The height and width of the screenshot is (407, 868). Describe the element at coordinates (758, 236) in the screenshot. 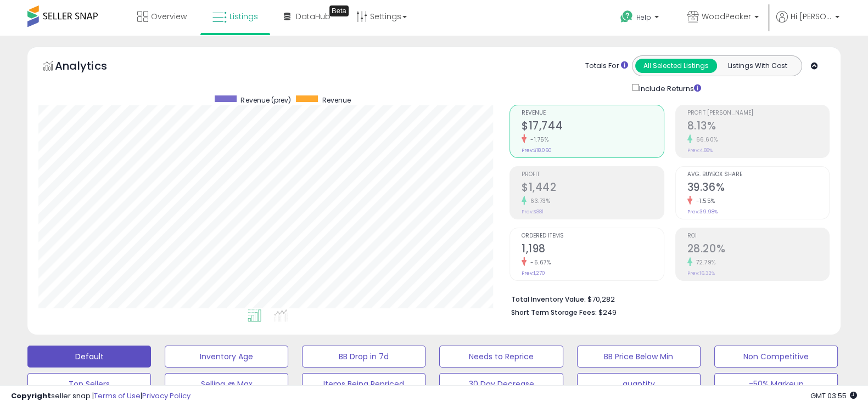

I see `span: ROI` at that location.